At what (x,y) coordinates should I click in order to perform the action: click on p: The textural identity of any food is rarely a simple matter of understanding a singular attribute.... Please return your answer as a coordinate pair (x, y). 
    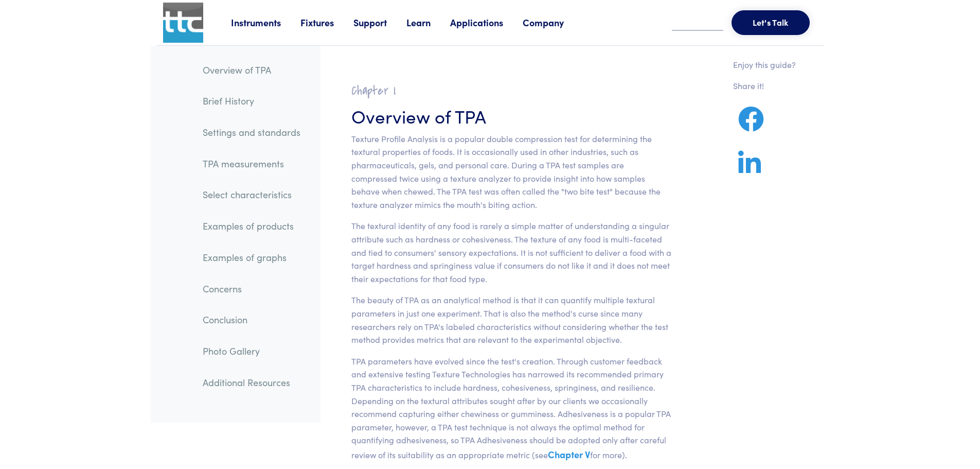
    Looking at the image, I should click on (511, 252).